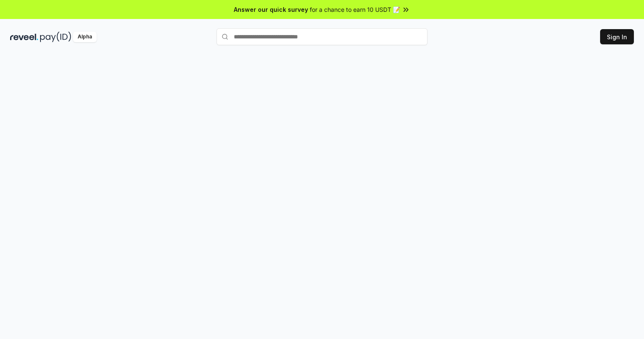  I want to click on div: Alpha, so click(85, 37).